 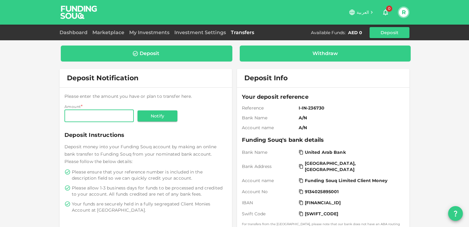 What do you see at coordinates (266, 78) in the screenshot?
I see `span: Deposit Info` at bounding box center [266, 78].